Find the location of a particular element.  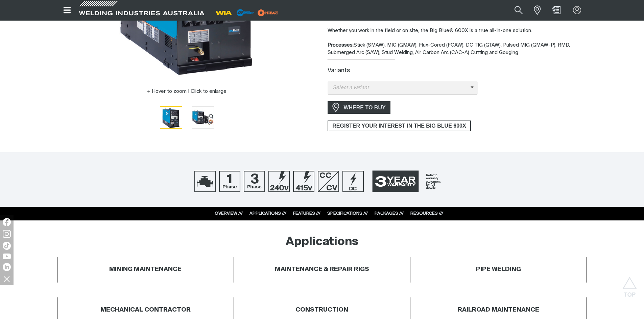

img: YouTube is located at coordinates (7, 256).